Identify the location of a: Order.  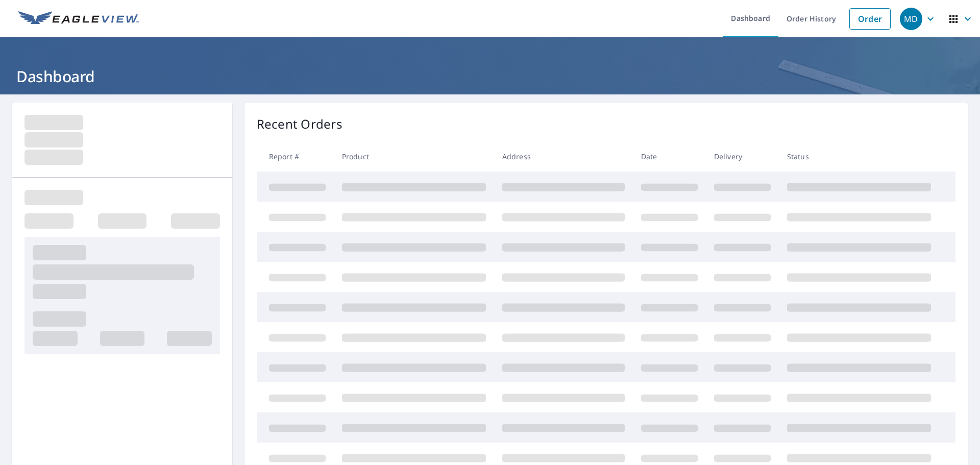
(870, 19).